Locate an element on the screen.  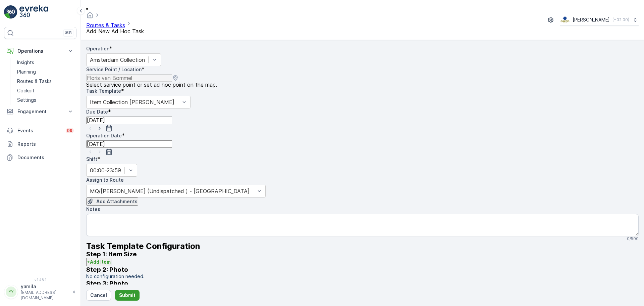
span: v 1.48.1 is located at coordinates (40, 280).